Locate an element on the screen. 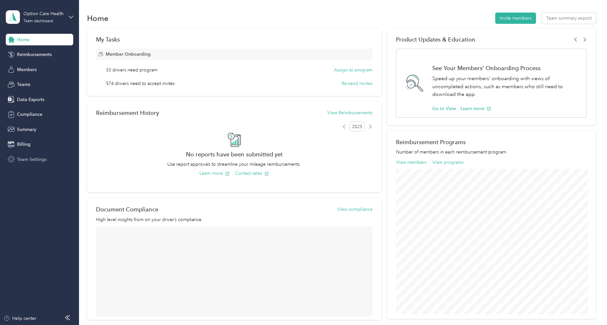 The width and height of the screenshot is (607, 325). span: Teams is located at coordinates (23, 84).